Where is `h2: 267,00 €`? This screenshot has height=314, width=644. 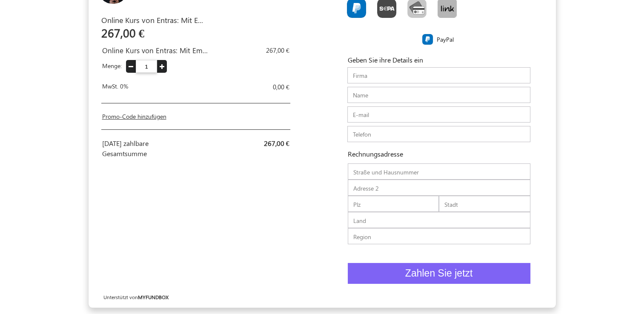 h2: 267,00 € is located at coordinates (155, 33).